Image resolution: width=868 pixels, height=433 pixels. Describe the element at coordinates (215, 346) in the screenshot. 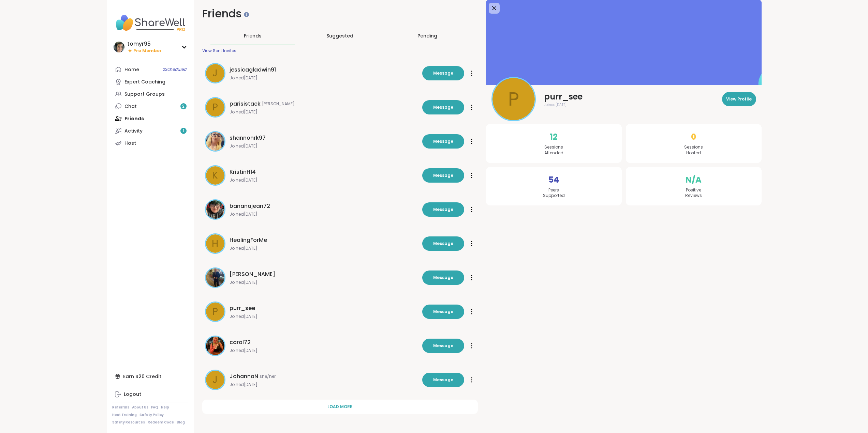

I see `img: carol72` at that location.